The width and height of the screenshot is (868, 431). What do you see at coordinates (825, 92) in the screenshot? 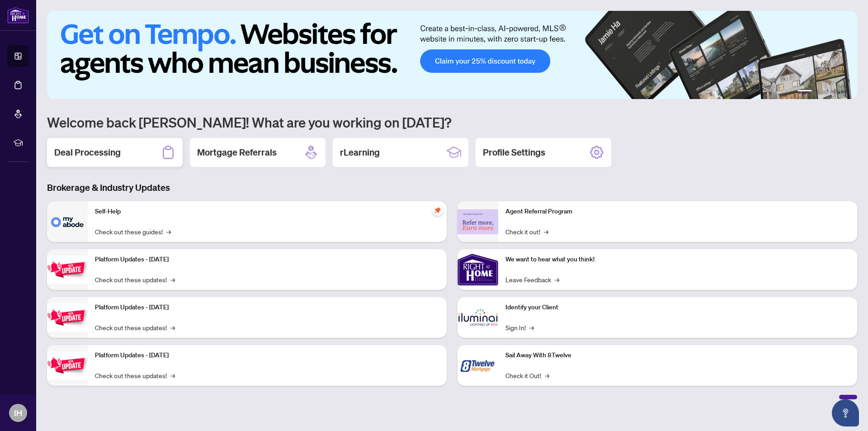
I see `button: 3` at bounding box center [825, 92].